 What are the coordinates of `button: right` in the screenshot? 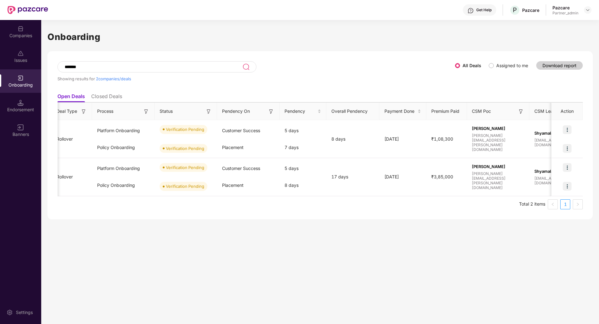 It's located at (578, 204).